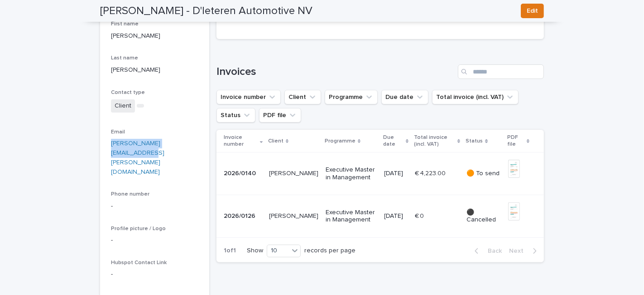  I want to click on span: Profile picture / Logo, so click(138, 229).